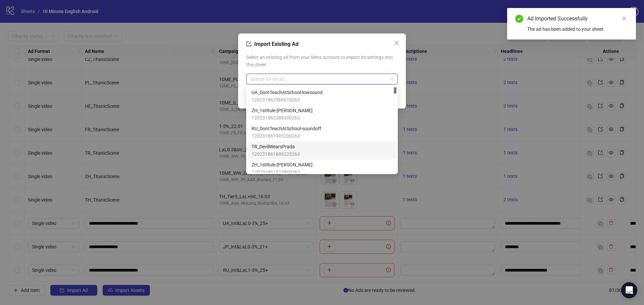 This screenshot has width=644, height=305. What do you see at coordinates (276, 147) in the screenshot?
I see `span: TR_DevilWearsPrada` at bounding box center [276, 147].